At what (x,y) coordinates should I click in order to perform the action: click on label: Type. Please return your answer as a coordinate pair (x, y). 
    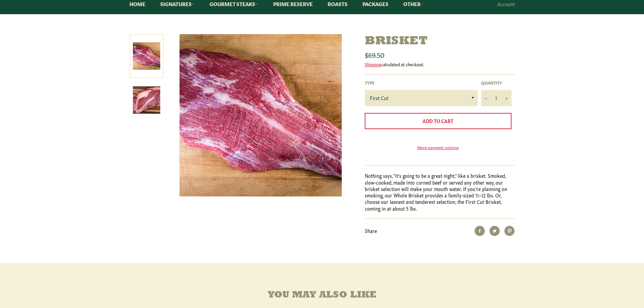
    Looking at the image, I should click on (421, 82).